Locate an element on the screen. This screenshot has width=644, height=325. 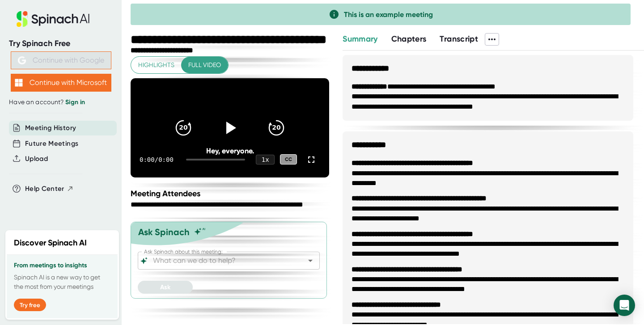
div: CC is located at coordinates (288, 159).